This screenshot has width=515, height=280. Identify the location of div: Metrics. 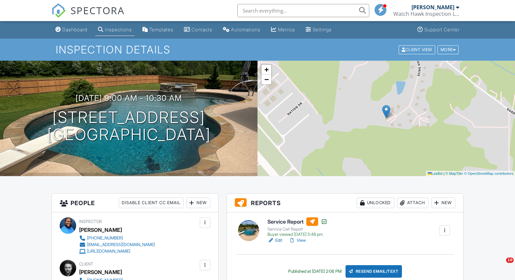
(287, 29).